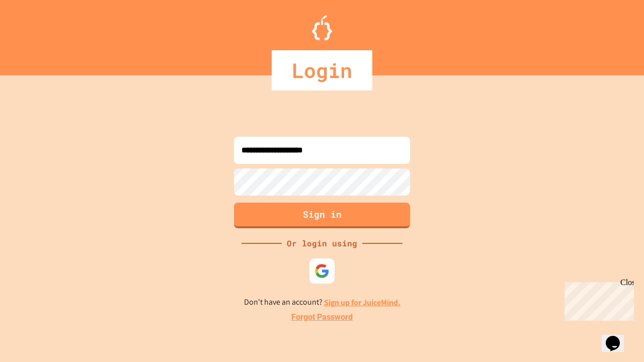 The height and width of the screenshot is (362, 644). Describe the element at coordinates (322, 71) in the screenshot. I see `div: Login` at that location.